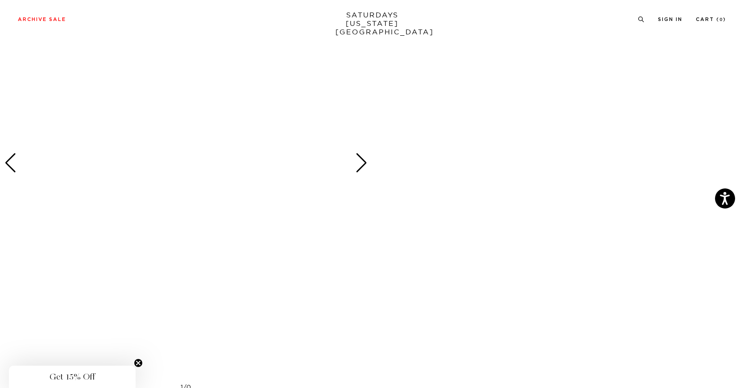  Describe the element at coordinates (72, 377) in the screenshot. I see `div: Get 15% OffClose teaser` at that location.